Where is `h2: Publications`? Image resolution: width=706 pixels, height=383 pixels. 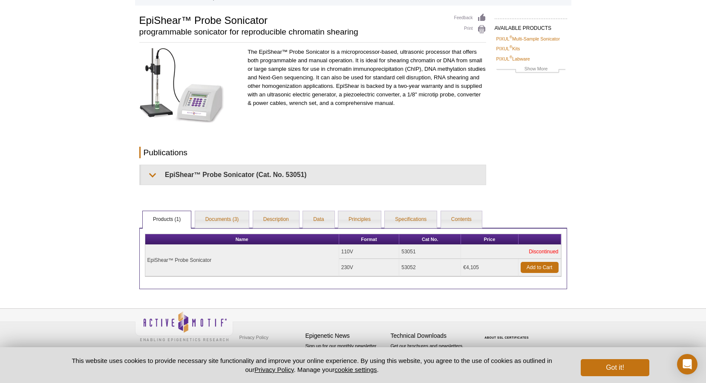
h2: Publications is located at coordinates (313, 152).